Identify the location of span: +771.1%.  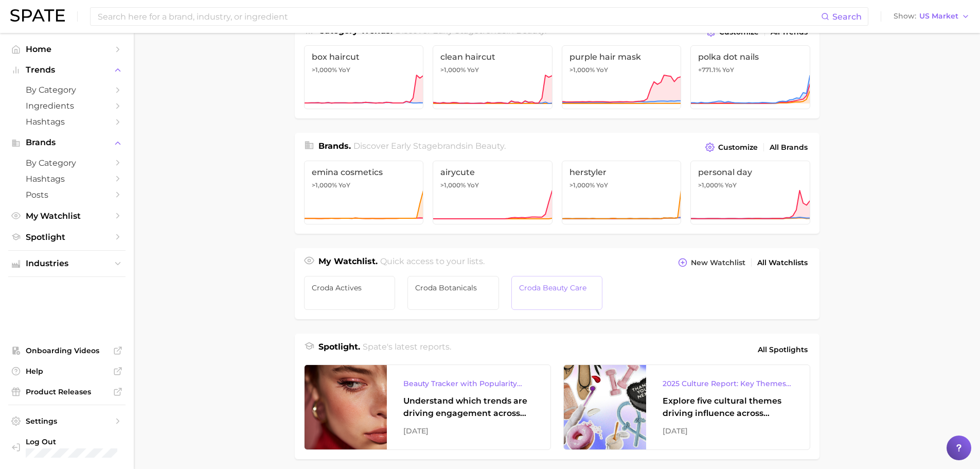
(709, 69).